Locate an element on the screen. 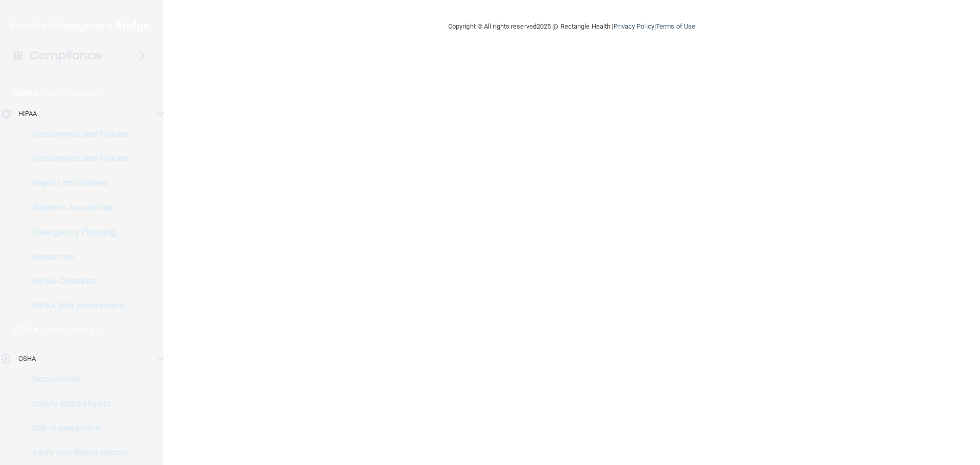 This screenshot has height=465, width=980. a: Privacy Policy is located at coordinates (634, 26).